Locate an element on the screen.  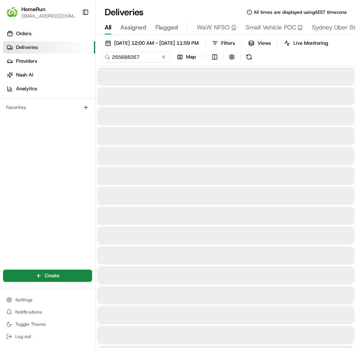
button: Create is located at coordinates (47, 276).